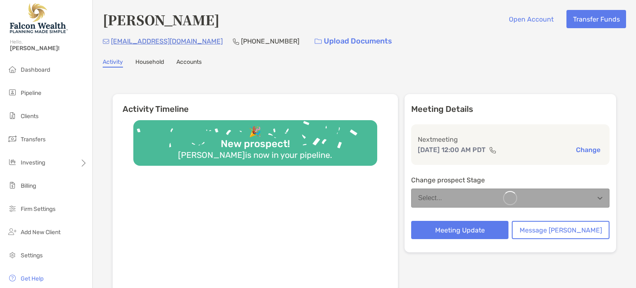 This screenshot has width=636, height=288. What do you see at coordinates (33, 162) in the screenshot?
I see `span: Investing` at bounding box center [33, 162].